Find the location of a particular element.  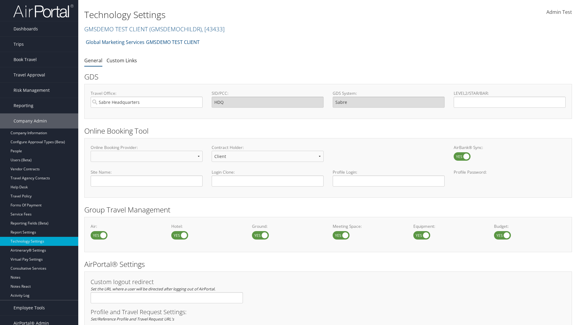

label: LEVEL2/STAR/BAR: is located at coordinates (510, 93).